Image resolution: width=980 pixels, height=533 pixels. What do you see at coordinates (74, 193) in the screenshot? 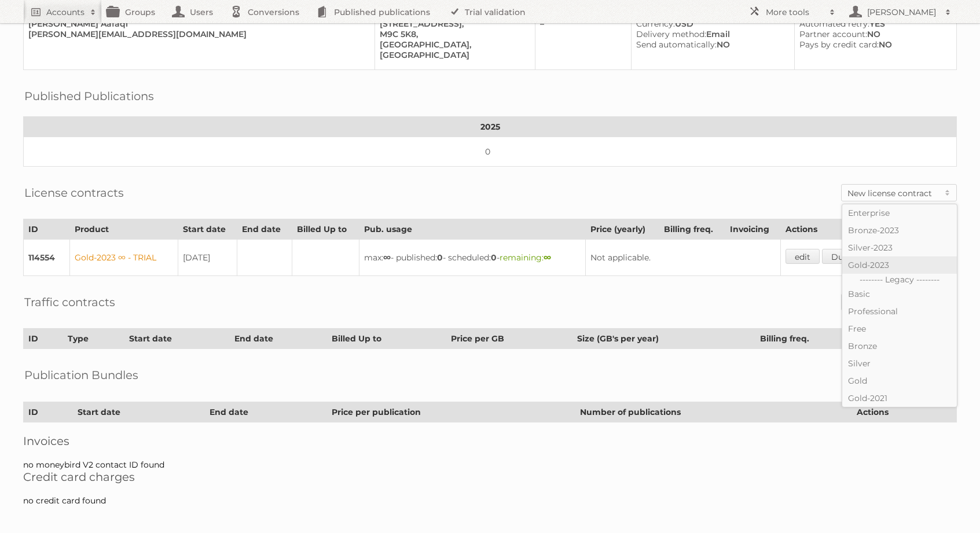
I see `h2: License contracts` at bounding box center [74, 193].